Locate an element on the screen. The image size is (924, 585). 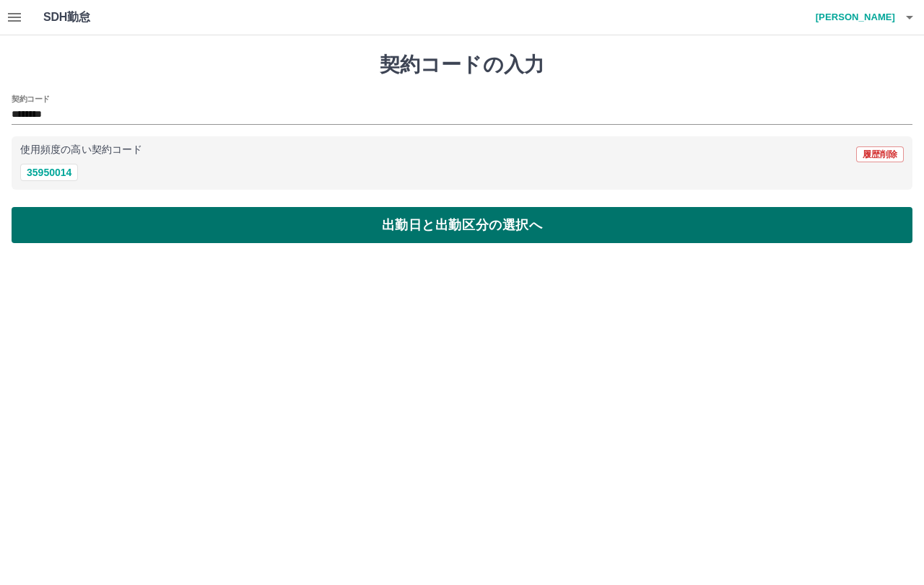
button: 出勤日と出勤区分の選択へ is located at coordinates (462, 225).